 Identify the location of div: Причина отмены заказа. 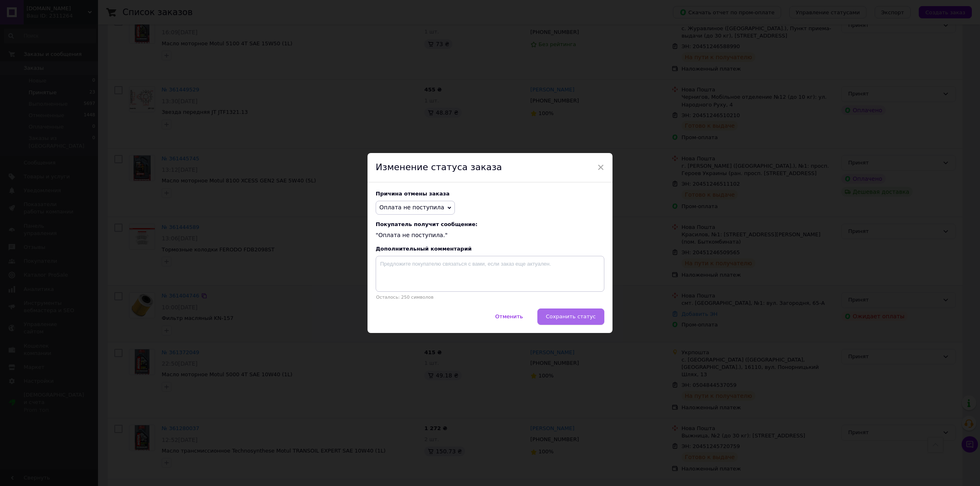
(490, 193).